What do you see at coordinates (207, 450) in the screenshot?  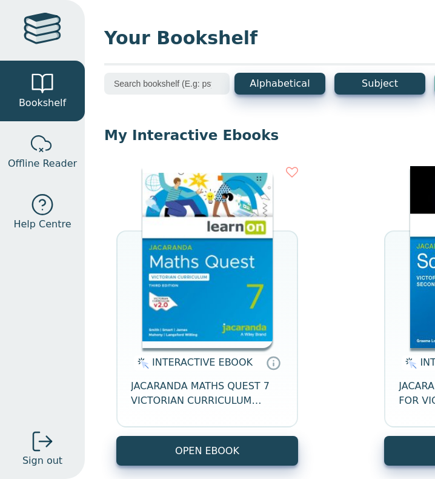 I see `button: OPEN EBOOK` at bounding box center [207, 450].